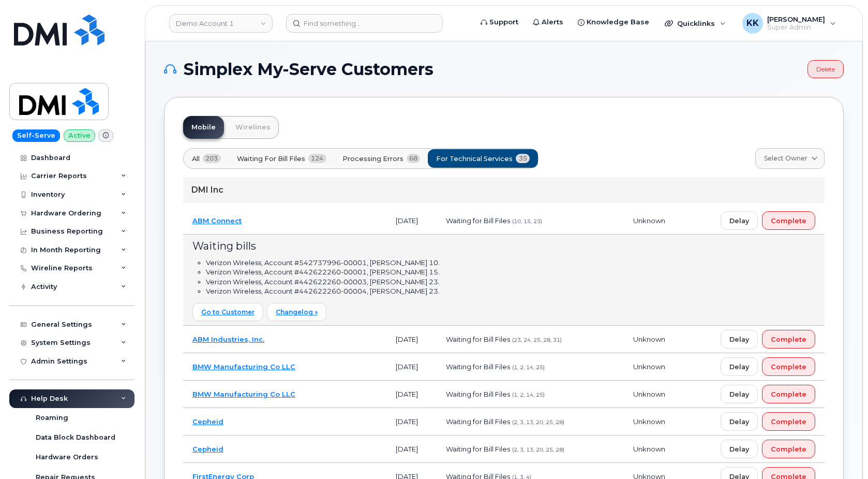 Image resolution: width=868 pixels, height=479 pixels. Describe the element at coordinates (228, 339) in the screenshot. I see `a: ABM Industries, Inc.` at that location.